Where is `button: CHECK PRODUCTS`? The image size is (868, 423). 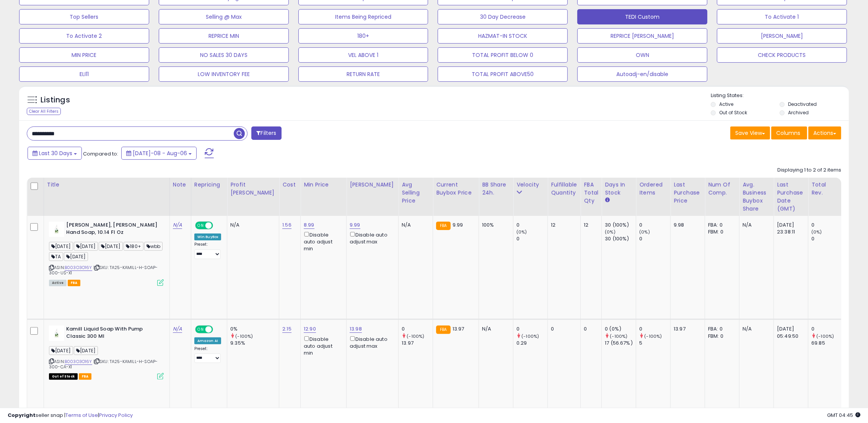 button: CHECK PRODUCTS is located at coordinates (782, 55).